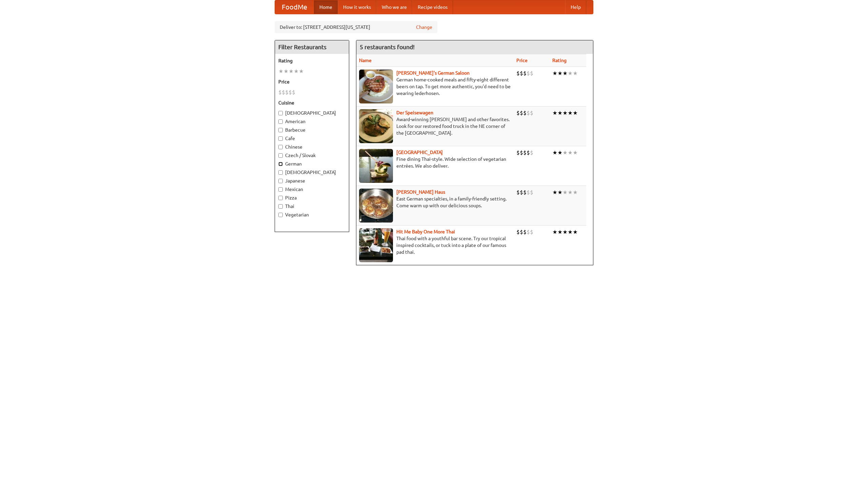 This screenshot has height=480, width=868. I want to click on img: kohlhaus.jpg, so click(376, 205).